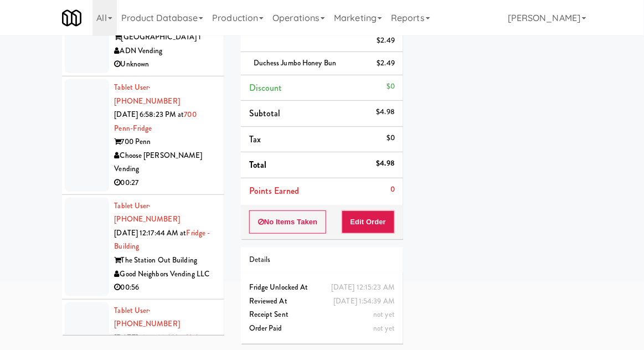 Image resolution: width=644 pixels, height=350 pixels. I want to click on span: Duchess Jumbo Honey Bun, so click(295, 63).